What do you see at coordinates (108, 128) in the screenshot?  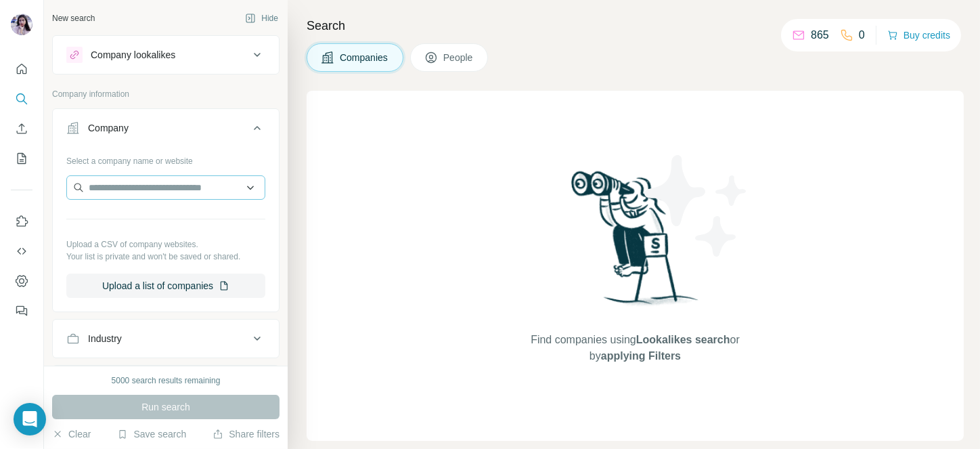 I see `div: Company` at bounding box center [108, 128].